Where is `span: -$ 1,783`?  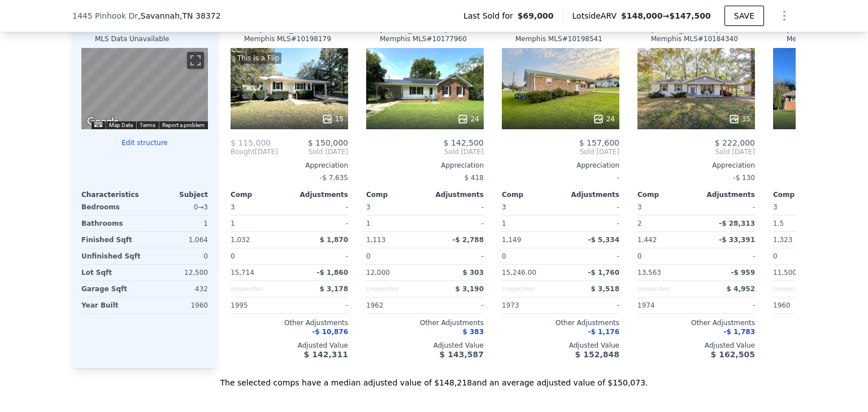
span: -$ 1,783 is located at coordinates (740, 332).